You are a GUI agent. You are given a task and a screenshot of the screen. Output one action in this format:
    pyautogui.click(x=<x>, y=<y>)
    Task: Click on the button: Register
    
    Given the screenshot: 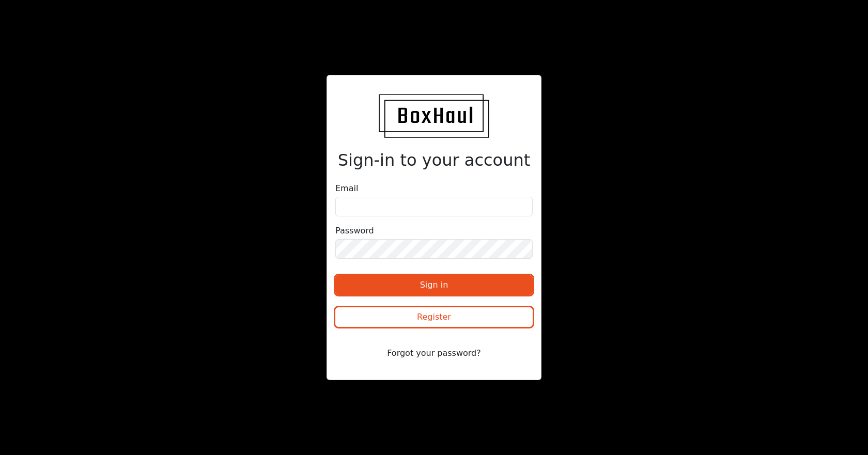 What is the action you would take?
    pyautogui.click(x=434, y=317)
    